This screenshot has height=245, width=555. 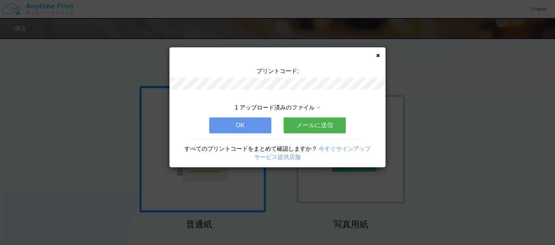 What do you see at coordinates (345, 149) in the screenshot?
I see `a: 今すぐサインアップ` at bounding box center [345, 149].